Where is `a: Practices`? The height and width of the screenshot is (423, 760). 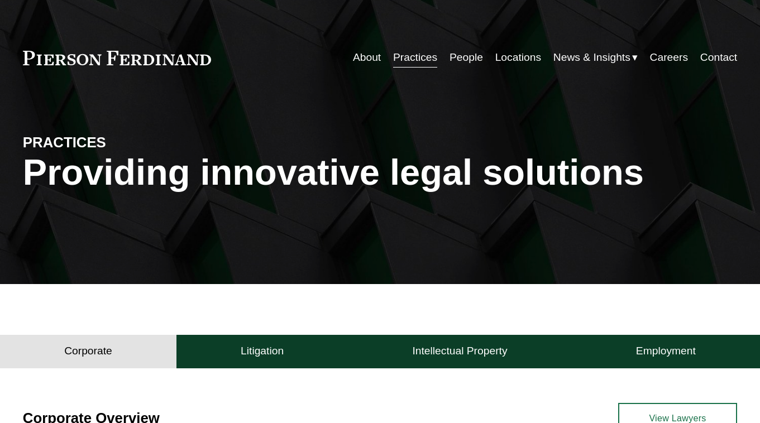 a: Practices is located at coordinates (415, 57).